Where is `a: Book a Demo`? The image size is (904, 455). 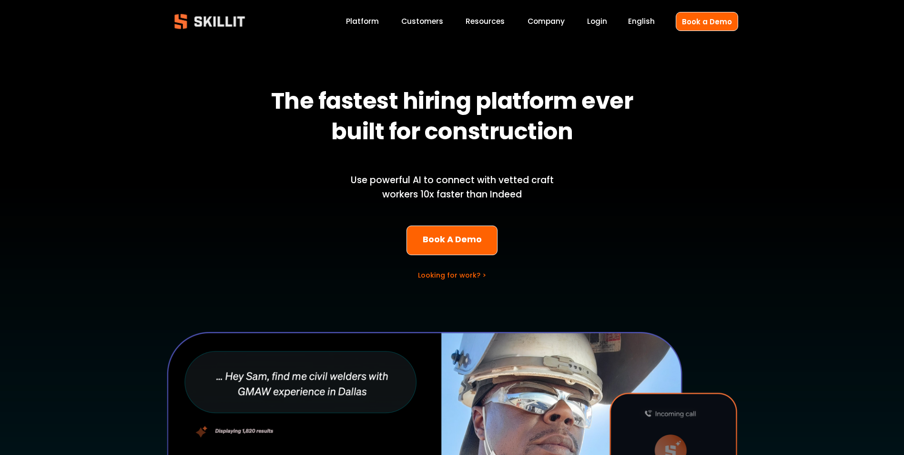 a: Book a Demo is located at coordinates (707, 21).